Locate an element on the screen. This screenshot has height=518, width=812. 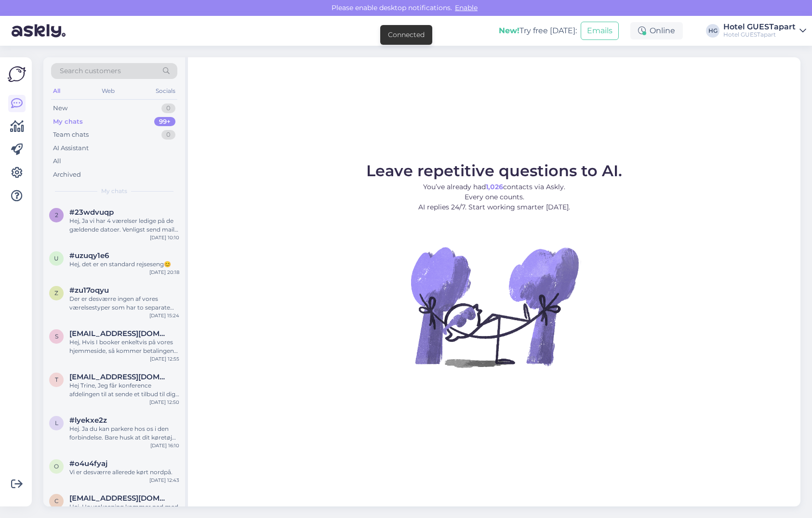
span: #23wdvuqp is located at coordinates (92, 213).